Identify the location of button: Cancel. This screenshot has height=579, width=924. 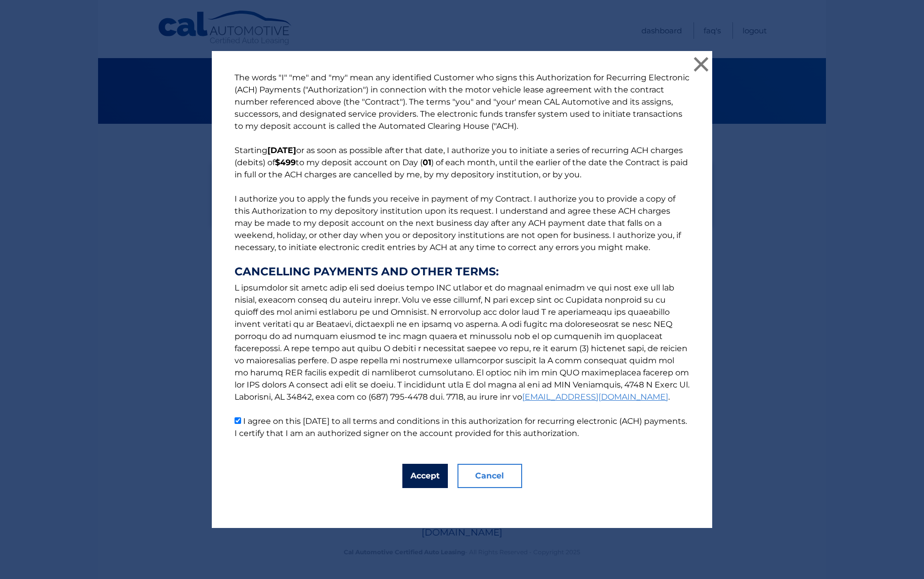
(490, 476).